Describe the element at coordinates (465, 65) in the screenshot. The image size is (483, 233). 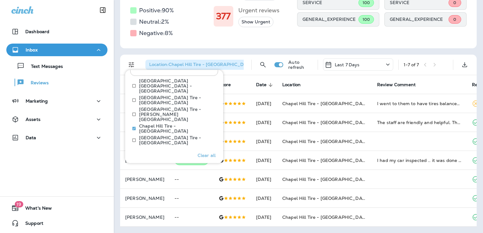
I see `button: Export as CSV` at that location.